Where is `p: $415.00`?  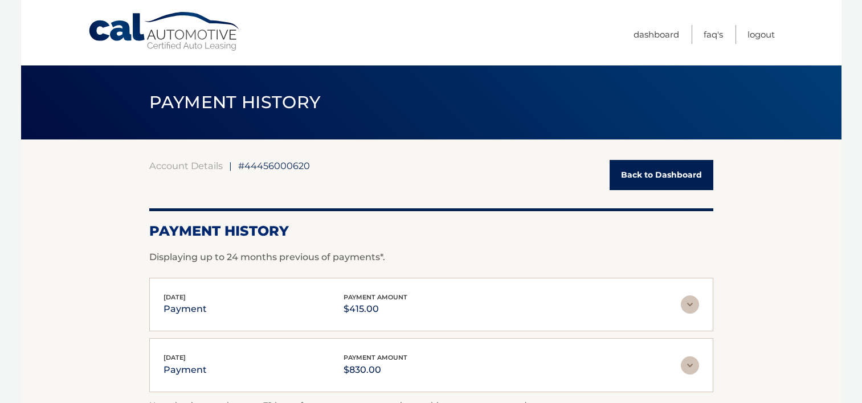 p: $415.00 is located at coordinates (375, 309).